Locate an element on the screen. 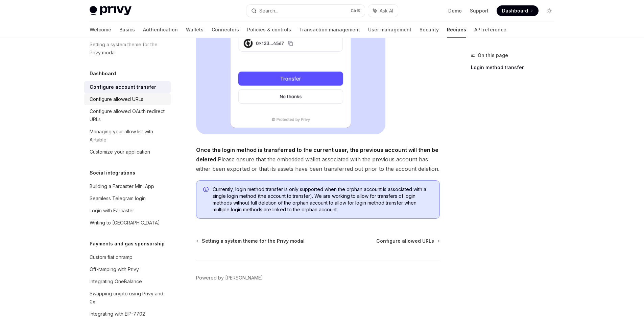 This screenshot has height=319, width=644. a: Support is located at coordinates (479, 11).